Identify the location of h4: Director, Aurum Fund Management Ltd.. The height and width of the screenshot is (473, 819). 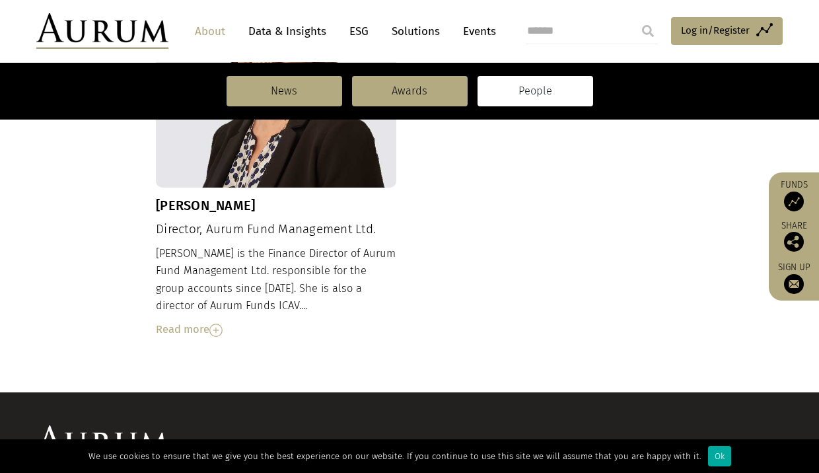
(276, 229).